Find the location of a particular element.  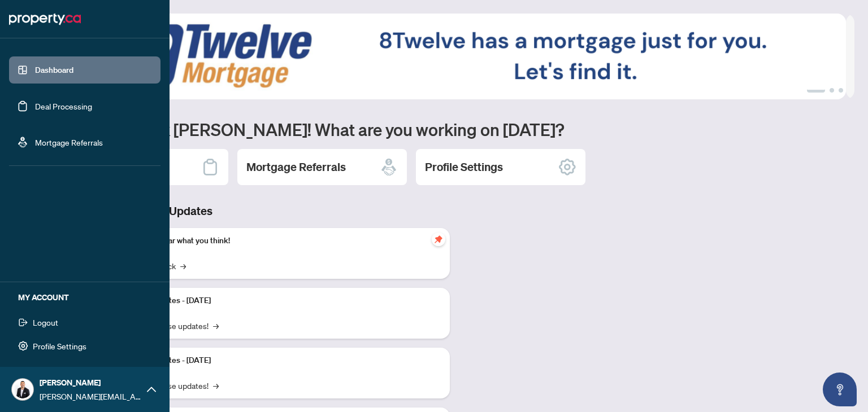

img: Slide 0 is located at coordinates (452, 57).